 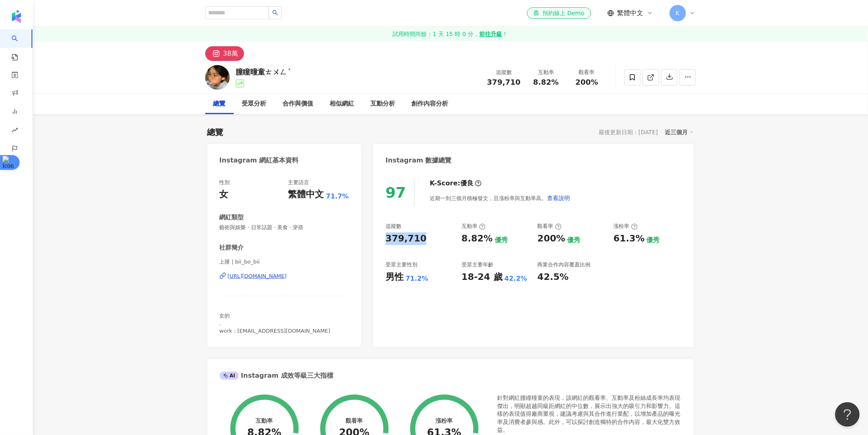 What do you see at coordinates (553, 277) in the screenshot?
I see `div: 42.5%` at bounding box center [553, 277].